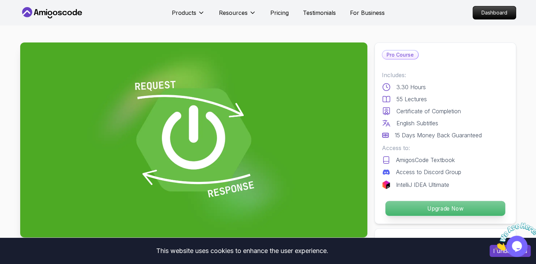  What do you see at coordinates (279, 13) in the screenshot?
I see `a: Pricing` at bounding box center [279, 13].